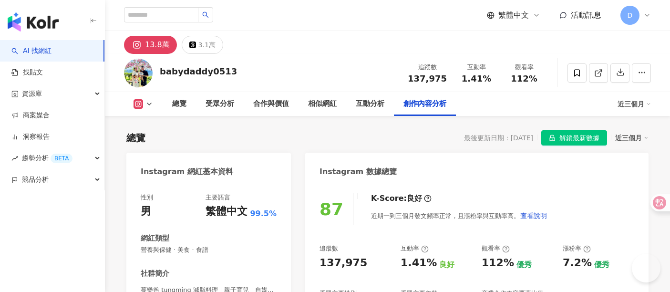 This screenshot has height=292, width=670. I want to click on div: babydaddy0513, so click(198, 71).